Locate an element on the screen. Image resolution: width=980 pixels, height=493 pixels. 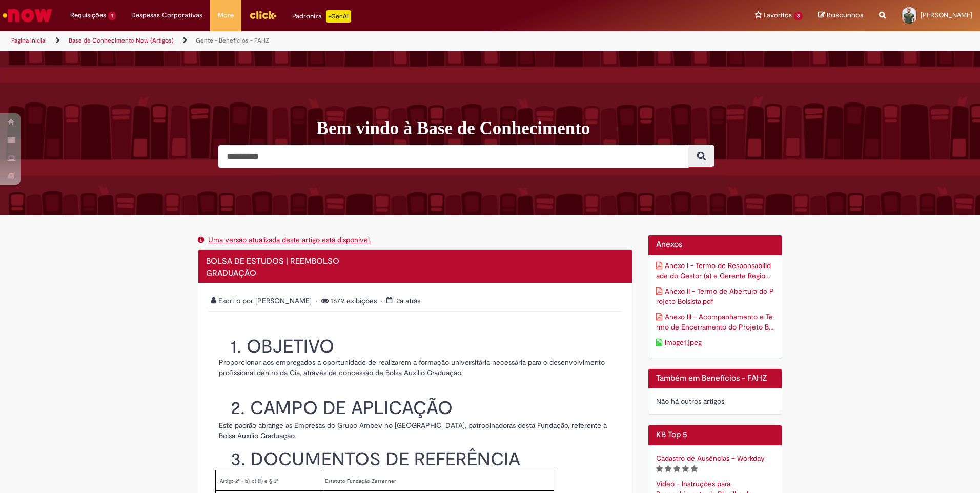
a: Gente - Benefícios - FAHZ is located at coordinates (232, 40).